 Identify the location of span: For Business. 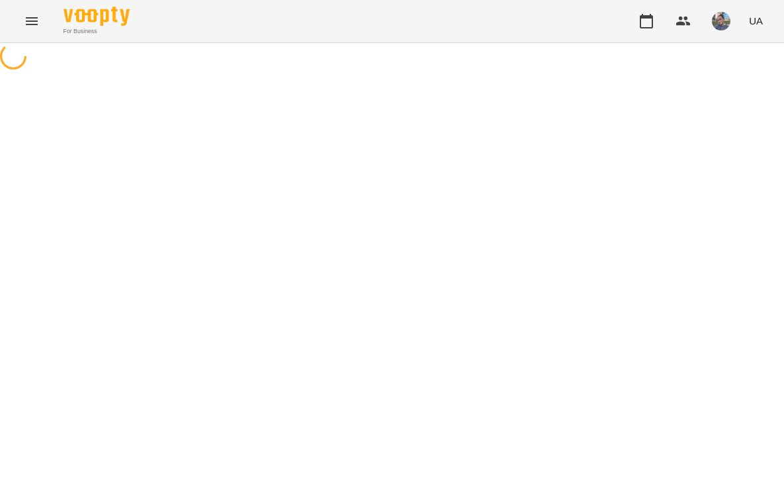
(97, 31).